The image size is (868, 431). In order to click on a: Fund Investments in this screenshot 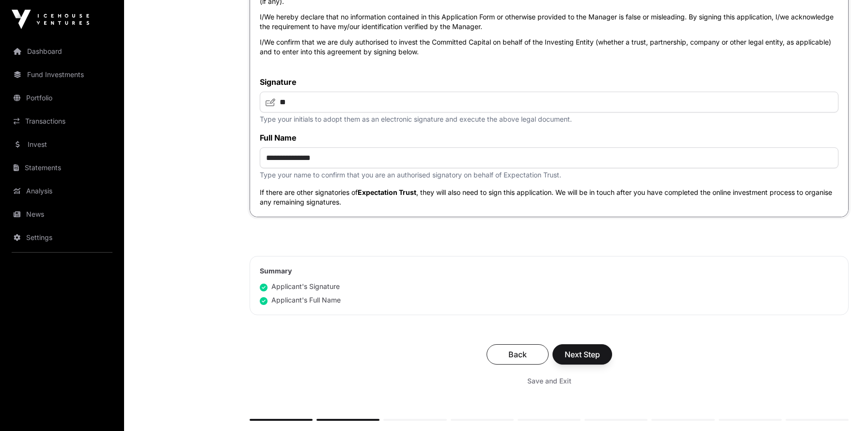, I will do `click(62, 74)`.